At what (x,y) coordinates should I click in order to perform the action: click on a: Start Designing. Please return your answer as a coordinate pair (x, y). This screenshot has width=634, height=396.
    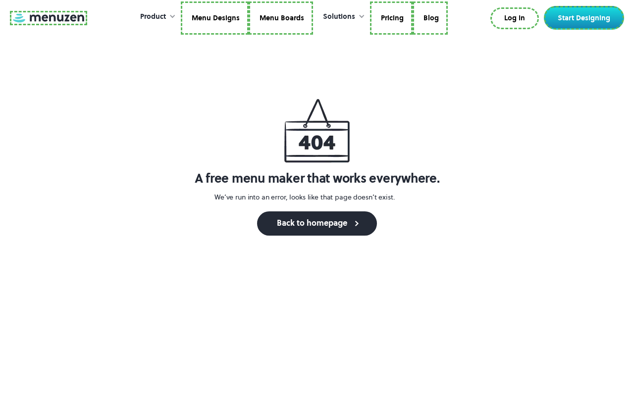
    Looking at the image, I should click on (584, 18).